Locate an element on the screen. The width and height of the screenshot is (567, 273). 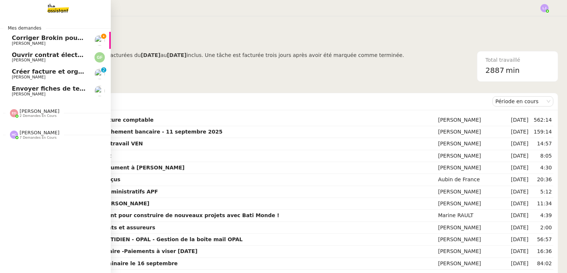
img: users%2F0zQGGmvZECeMseaPawnreYAQQyS2%2Favatar%2Feddadf8a-b06f-4db9-91c4-adeed775bb0f is located at coordinates (100, 40).